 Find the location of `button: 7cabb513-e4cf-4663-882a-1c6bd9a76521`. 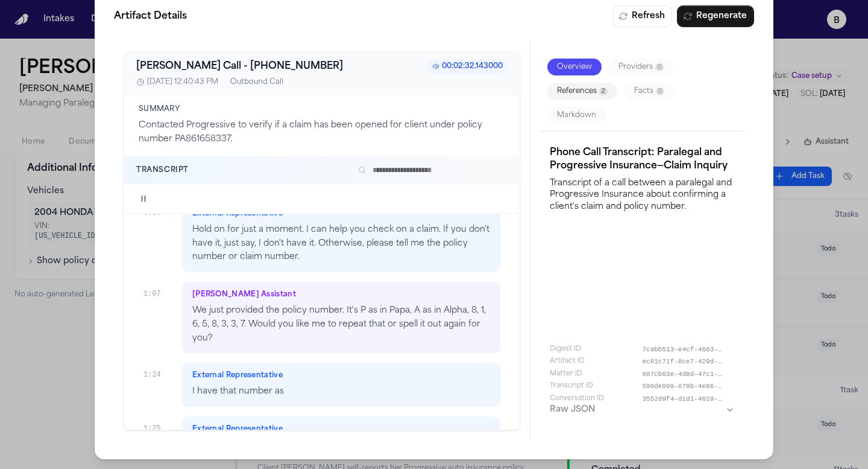

button: 7cabb513-e4cf-4663-882a-1c6bd9a76521 is located at coordinates (689, 349).